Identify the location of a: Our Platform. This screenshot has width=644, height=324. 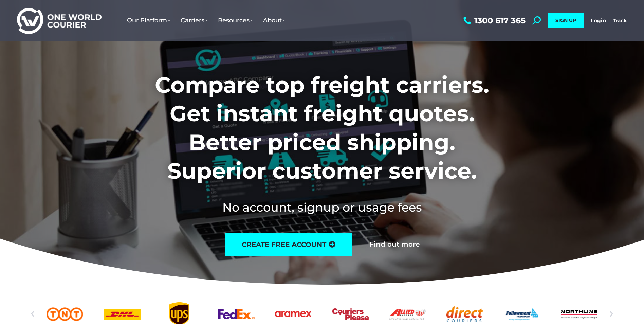
(149, 20).